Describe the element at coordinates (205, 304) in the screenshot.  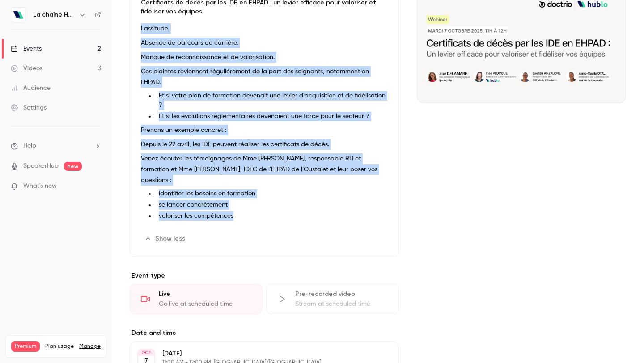
I see `div: Go live at scheduled time` at that location.